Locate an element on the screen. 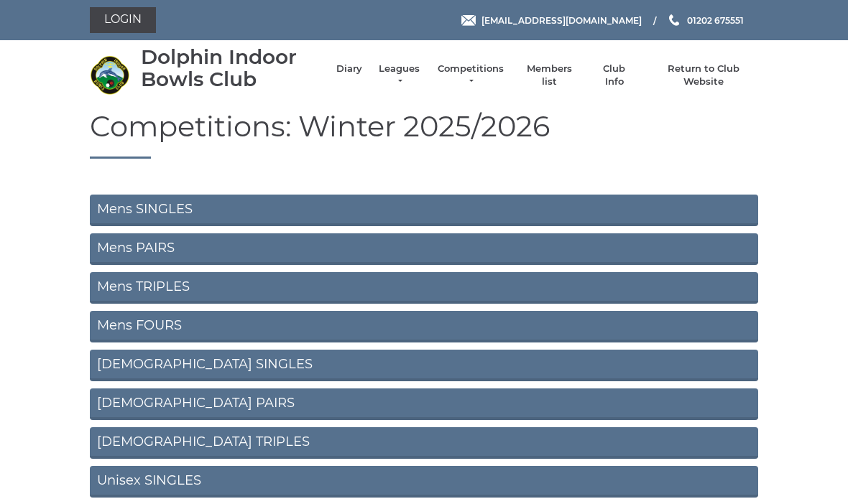 The image size is (848, 504). a: Diary is located at coordinates (349, 69).